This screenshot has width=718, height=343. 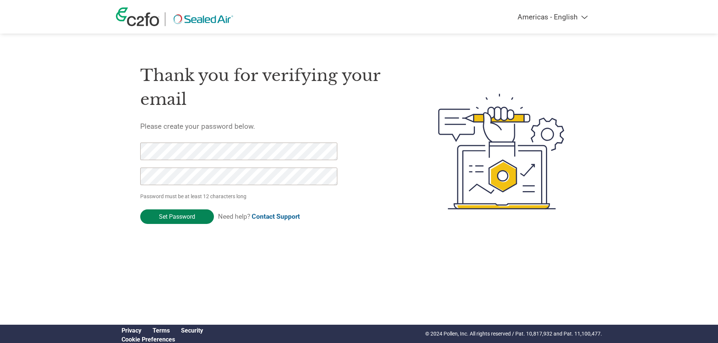 What do you see at coordinates (240, 197) in the screenshot?
I see `p: Password must be at least 12 characters long` at bounding box center [240, 197].